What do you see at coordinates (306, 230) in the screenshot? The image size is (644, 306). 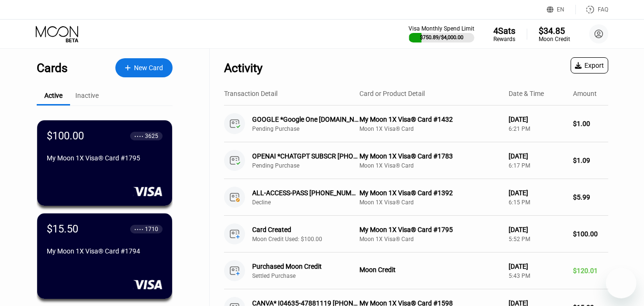 I see `div: Card Created` at bounding box center [306, 230].